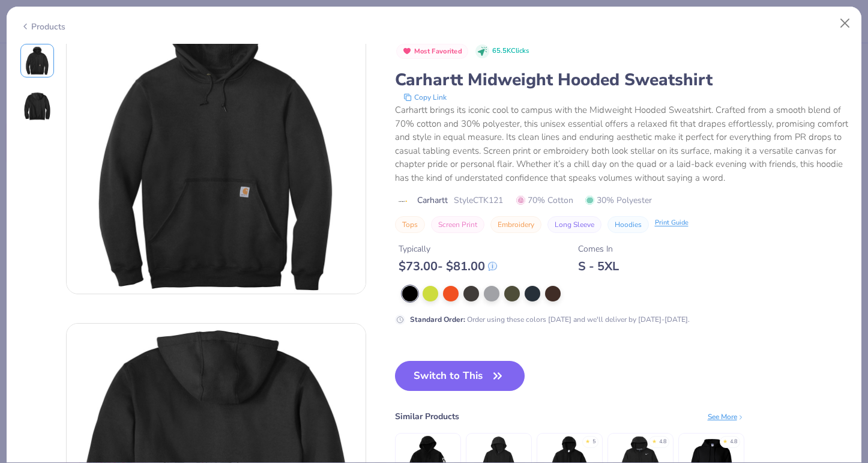 This screenshot has height=463, width=868. Describe the element at coordinates (407, 51) in the screenshot. I see `img: Most Favorited sort` at that location.